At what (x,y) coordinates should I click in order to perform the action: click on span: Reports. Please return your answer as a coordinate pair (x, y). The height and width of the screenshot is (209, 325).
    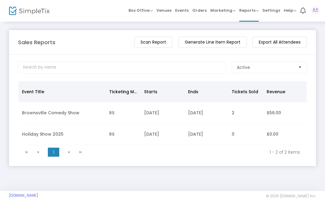
    Looking at the image, I should click on (249, 10).